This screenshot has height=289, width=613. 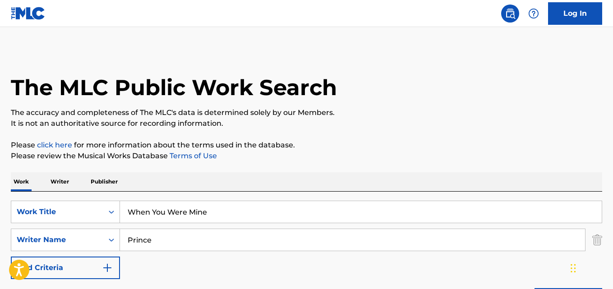 What do you see at coordinates (510, 14) in the screenshot?
I see `a: Public Search` at bounding box center [510, 14].